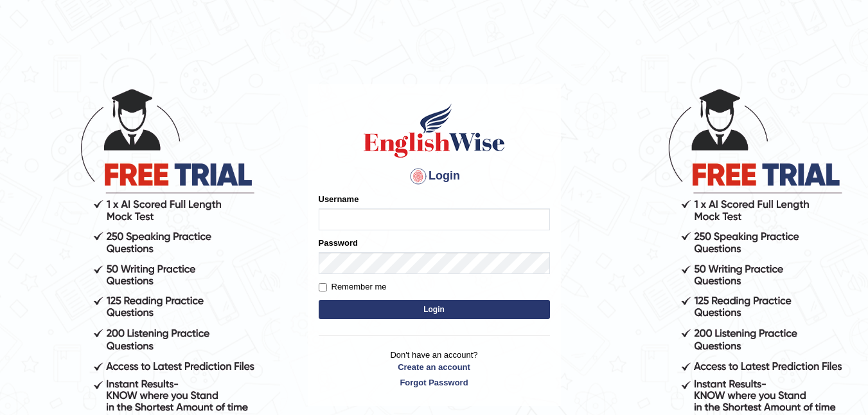  What do you see at coordinates (434, 309) in the screenshot?
I see `button: Login` at bounding box center [434, 309].